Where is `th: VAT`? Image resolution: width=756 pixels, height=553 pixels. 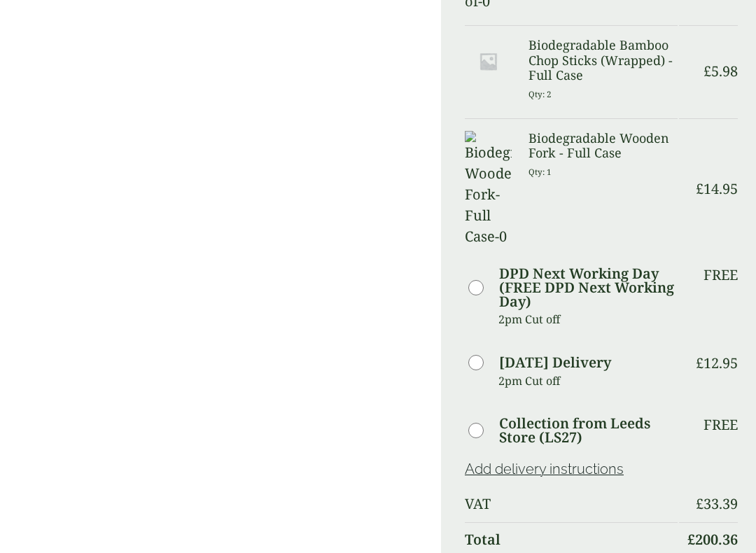 th: VAT is located at coordinates (571, 505).